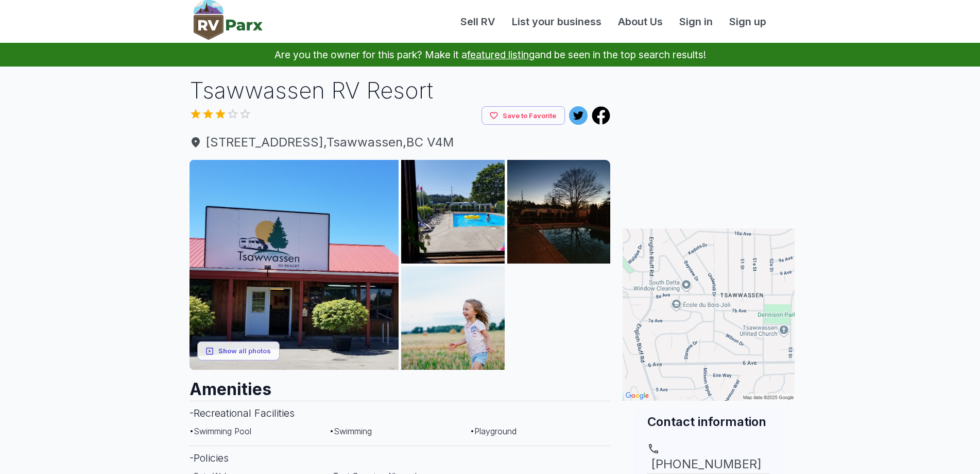  Describe the element at coordinates (709, 314) in the screenshot. I see `img: Map for Tsawwassen RV Resort` at that location.